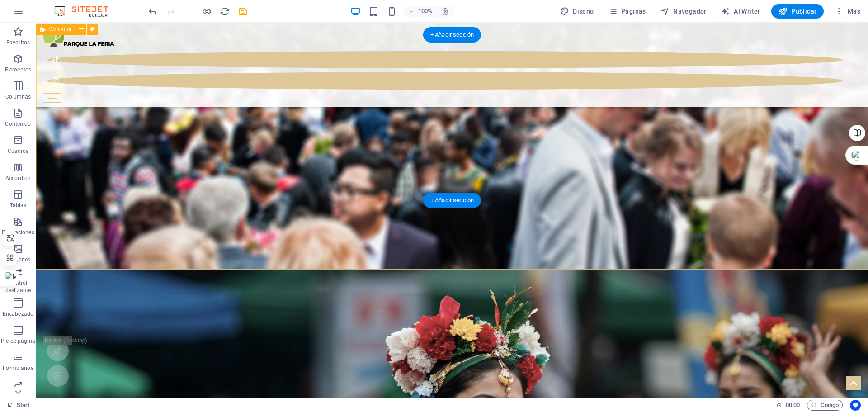 The height and width of the screenshot is (412, 868). I want to click on img: Editor Logo, so click(86, 11).